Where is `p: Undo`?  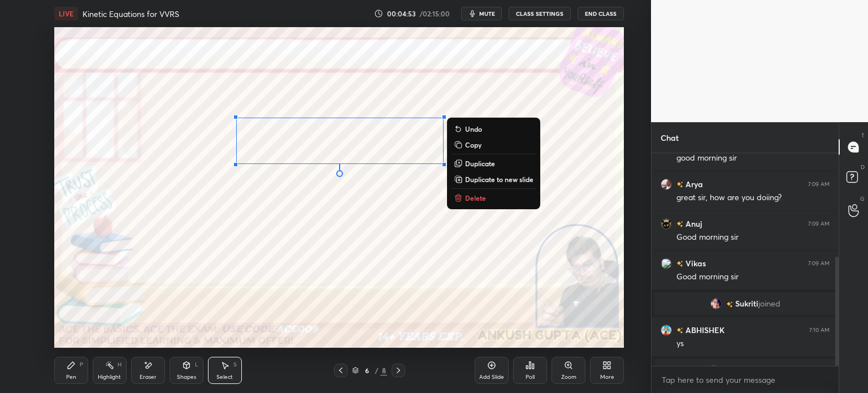 p: Undo is located at coordinates (474, 128).